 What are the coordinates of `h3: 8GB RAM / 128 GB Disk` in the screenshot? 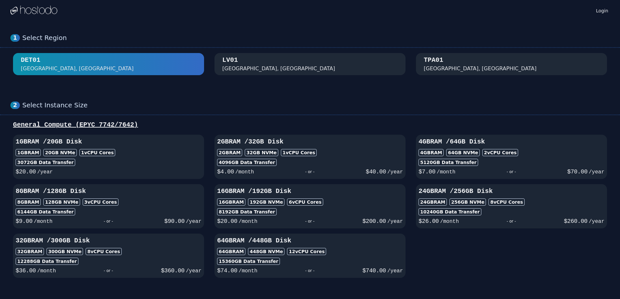 It's located at (108, 191).